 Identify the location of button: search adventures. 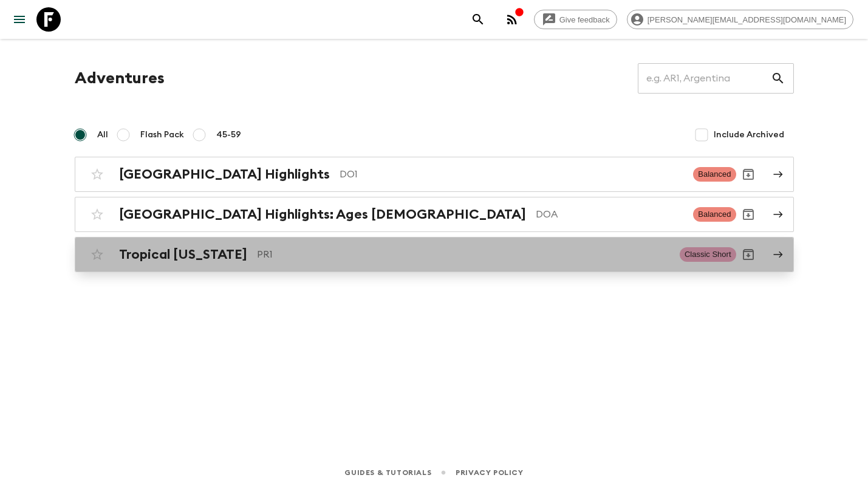
(478, 19).